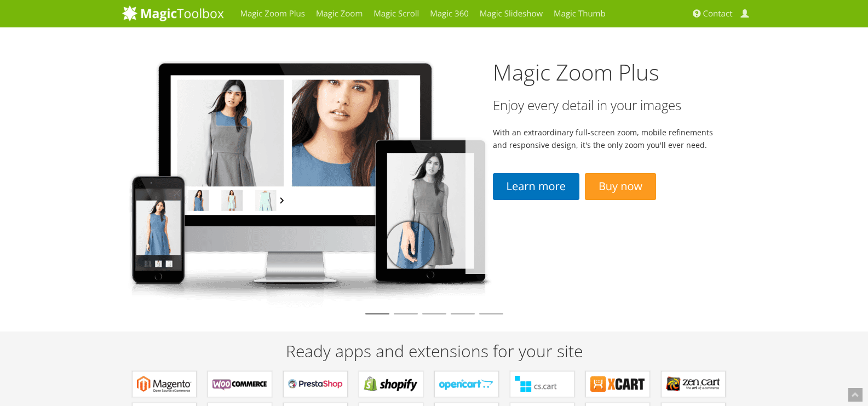 The image size is (868, 406). Describe the element at coordinates (315, 384) in the screenshot. I see `a: Modules for PrestaShop` at that location.